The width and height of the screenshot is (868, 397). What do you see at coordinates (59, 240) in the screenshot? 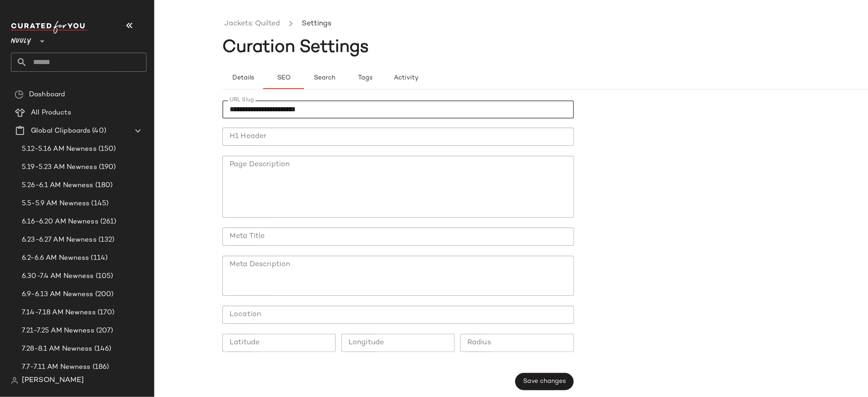
I see `span: 6.23-6.27 AM Newness` at bounding box center [59, 240].